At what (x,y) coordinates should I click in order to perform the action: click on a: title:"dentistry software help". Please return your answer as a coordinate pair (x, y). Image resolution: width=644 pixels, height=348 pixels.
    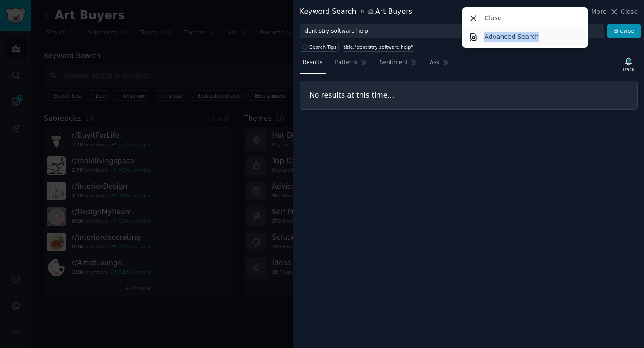
    Looking at the image, I should click on (378, 47).